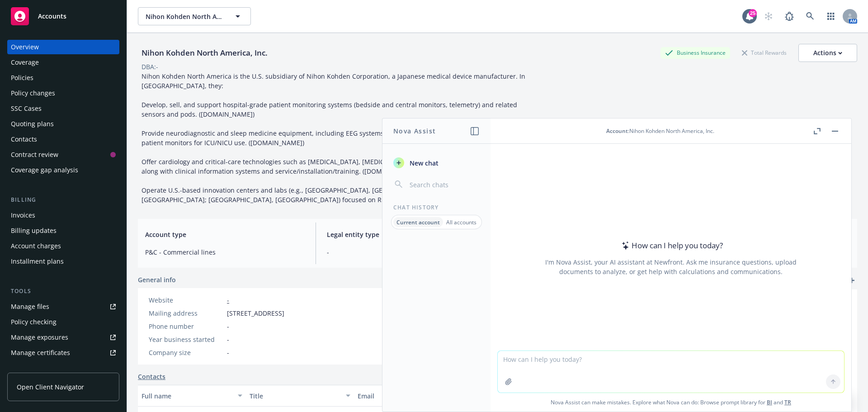 The image size is (868, 412). I want to click on a: Search, so click(810, 16).